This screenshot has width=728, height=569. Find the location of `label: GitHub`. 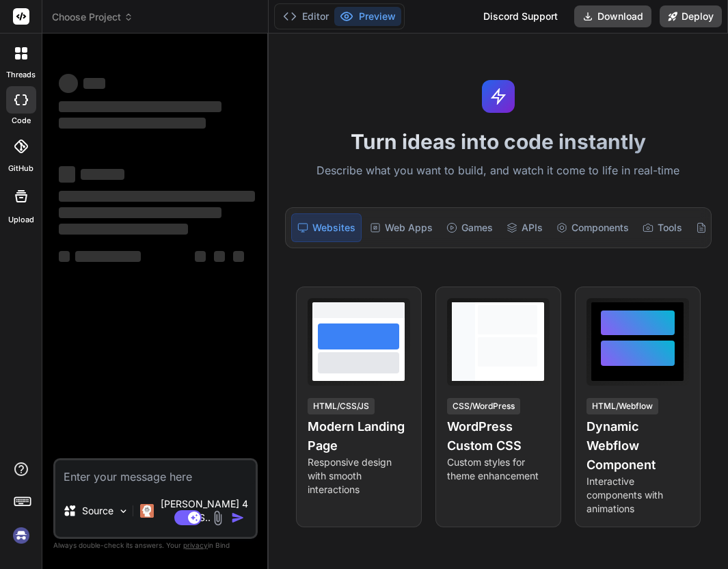

label: GitHub is located at coordinates (21, 168).